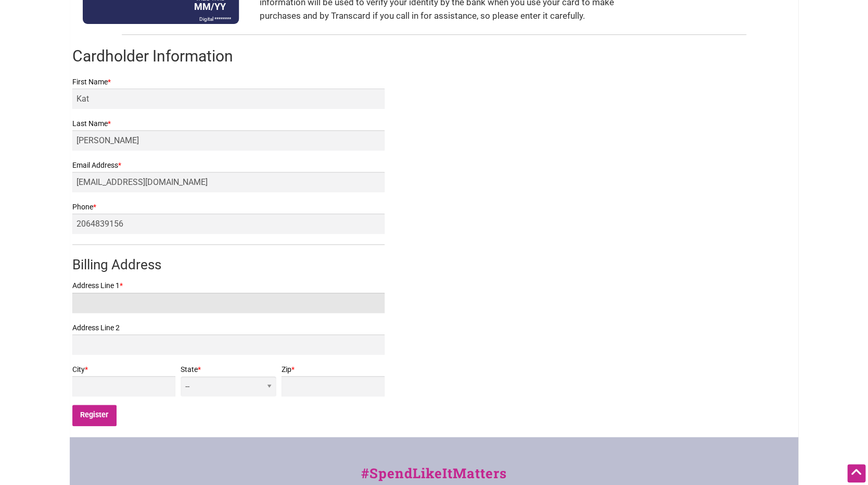 This screenshot has width=868, height=485. What do you see at coordinates (228, 327) in the screenshot?
I see `label: Address Line 2` at bounding box center [228, 327].